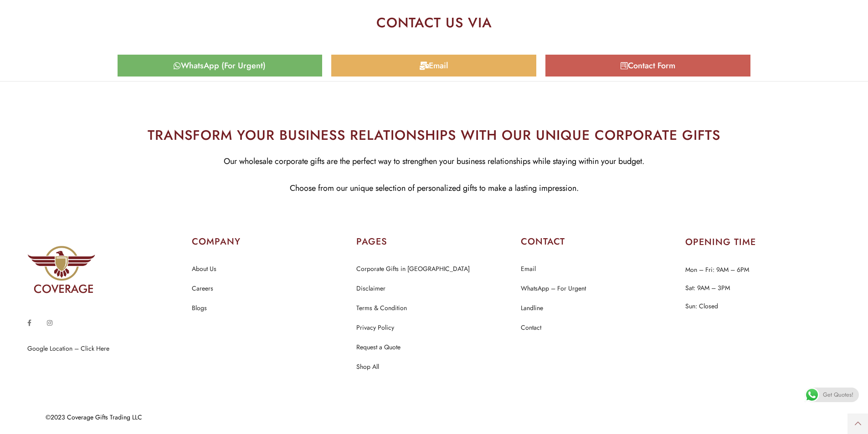 The image size is (868, 434). I want to click on a: Privacy Policy, so click(375, 328).